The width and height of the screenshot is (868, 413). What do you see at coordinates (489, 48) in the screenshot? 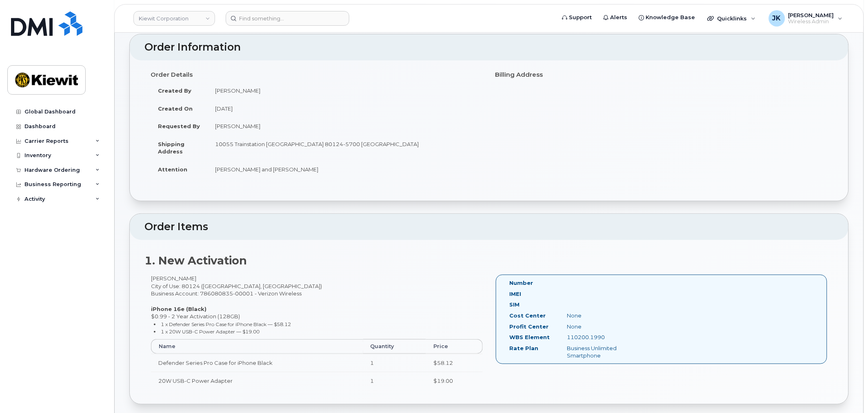
I see `h2: Order Information` at bounding box center [489, 48].